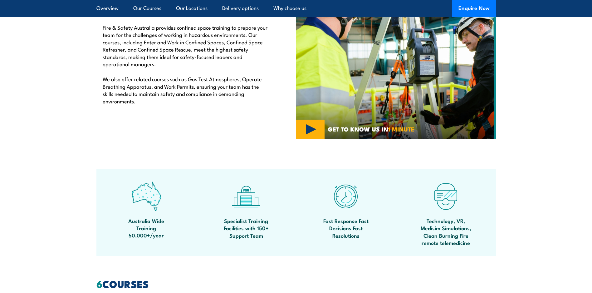 This screenshot has width=592, height=293. I want to click on span: Technology, VR, Medisim Simulations, Clean Burning Fire remote telemedicine, so click(446, 232).